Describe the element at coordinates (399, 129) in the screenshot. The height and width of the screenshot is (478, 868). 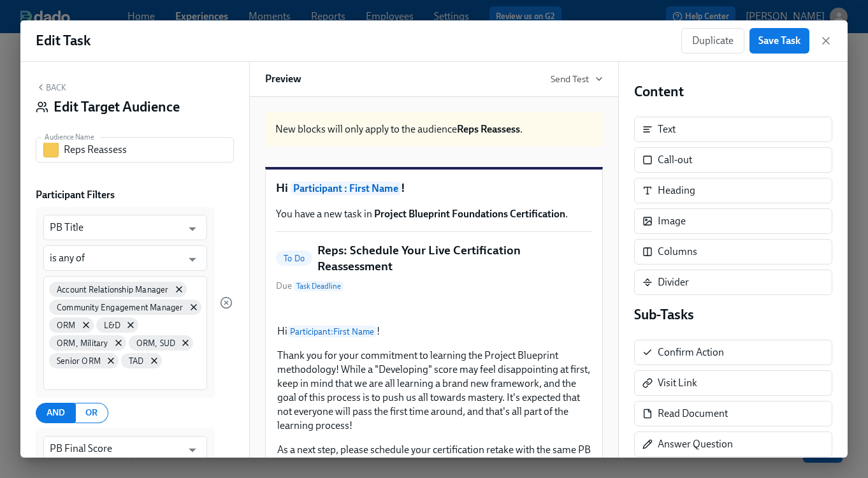
I see `span: New blocks will only apply to the audience .` at that location.